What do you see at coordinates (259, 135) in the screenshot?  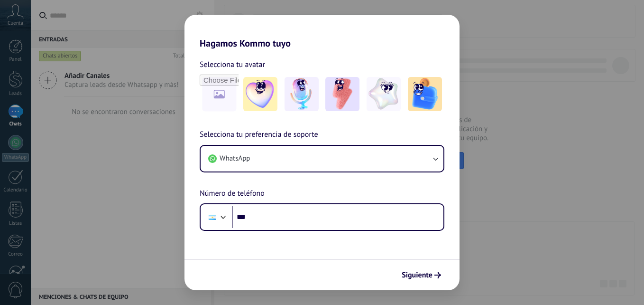 I see `span: Selecciona tu preferencia de soporte` at bounding box center [259, 135].